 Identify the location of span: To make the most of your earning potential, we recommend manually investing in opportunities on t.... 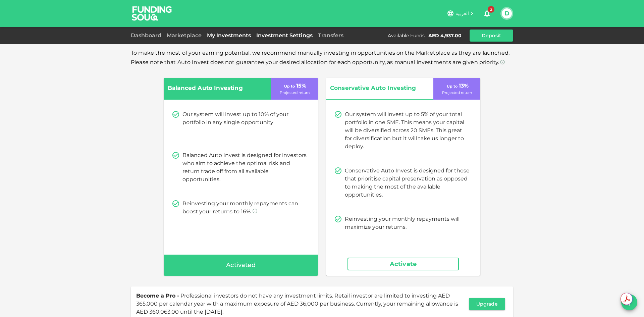
(320, 57).